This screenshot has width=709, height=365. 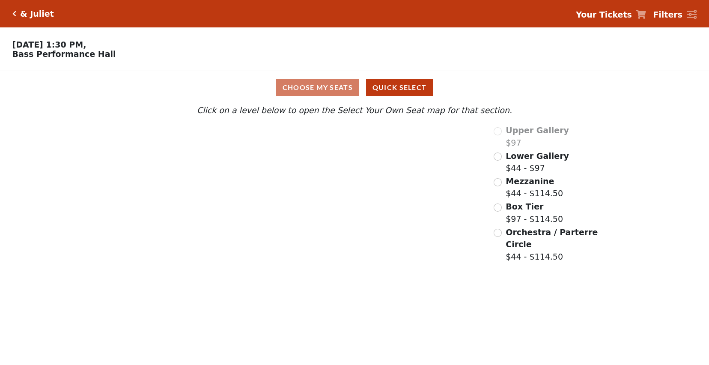 What do you see at coordinates (667, 15) in the screenshot?
I see `strong: Filters` at bounding box center [667, 15].